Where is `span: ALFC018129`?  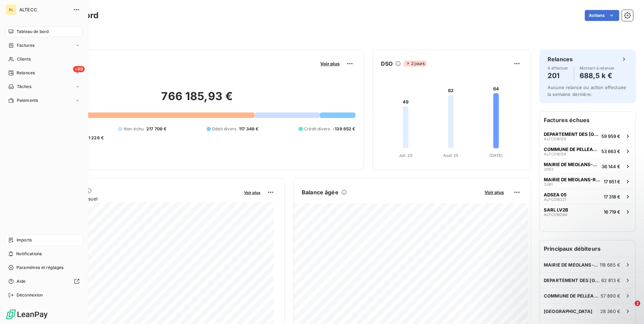 span: ALFC018129 is located at coordinates (555, 139).